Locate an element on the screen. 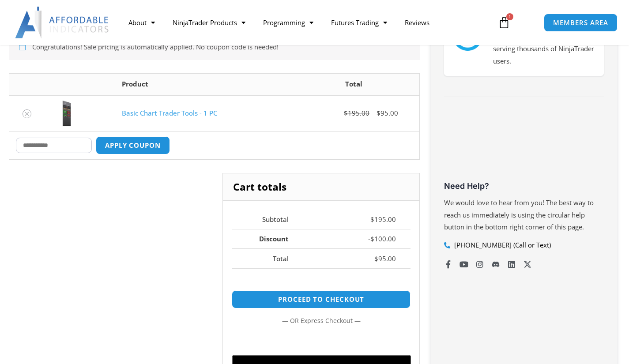 Image resolution: width=629 pixels, height=364 pixels. a: 1 is located at coordinates (504, 22).